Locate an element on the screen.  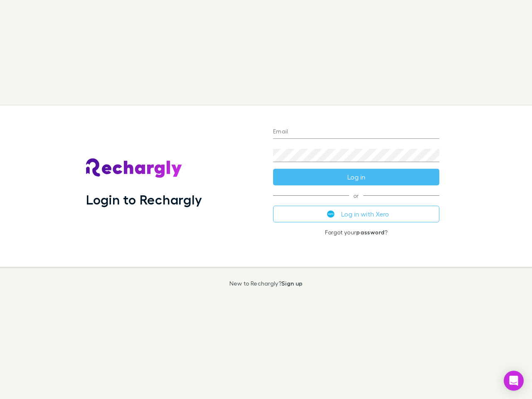
img: Rechargly's Logo is located at coordinates (134, 168).